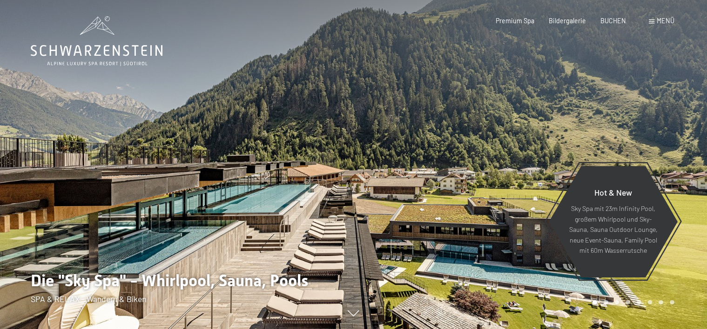 This screenshot has height=329, width=707. What do you see at coordinates (606, 303) in the screenshot?
I see `div: Carousel Page 2` at bounding box center [606, 303].